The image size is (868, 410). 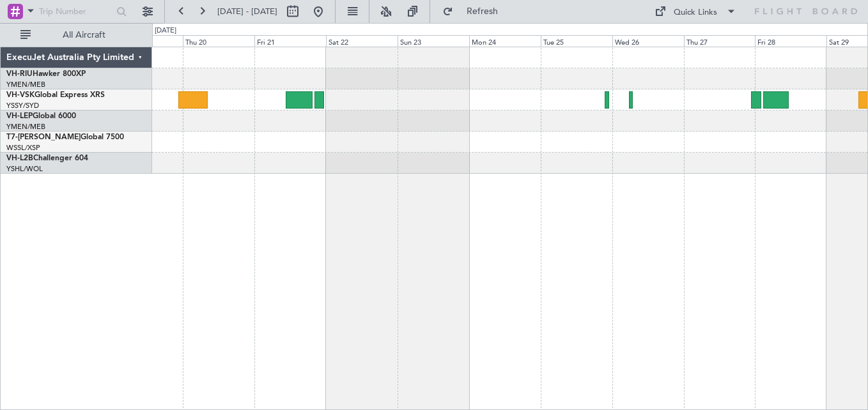 I want to click on input: Trip Number, so click(x=76, y=11).